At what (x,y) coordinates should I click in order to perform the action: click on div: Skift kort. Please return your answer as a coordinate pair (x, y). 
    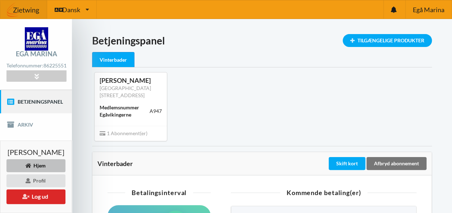
    Looking at the image, I should click on (347, 164).